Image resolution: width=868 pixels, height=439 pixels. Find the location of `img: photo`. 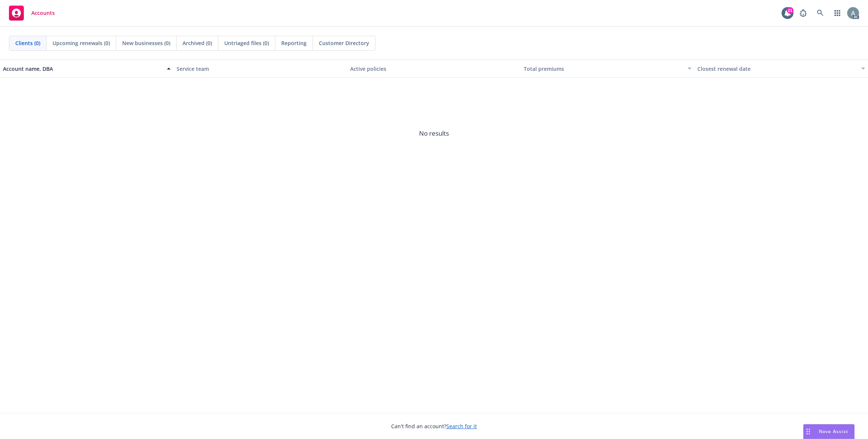

img: photo is located at coordinates (853, 13).